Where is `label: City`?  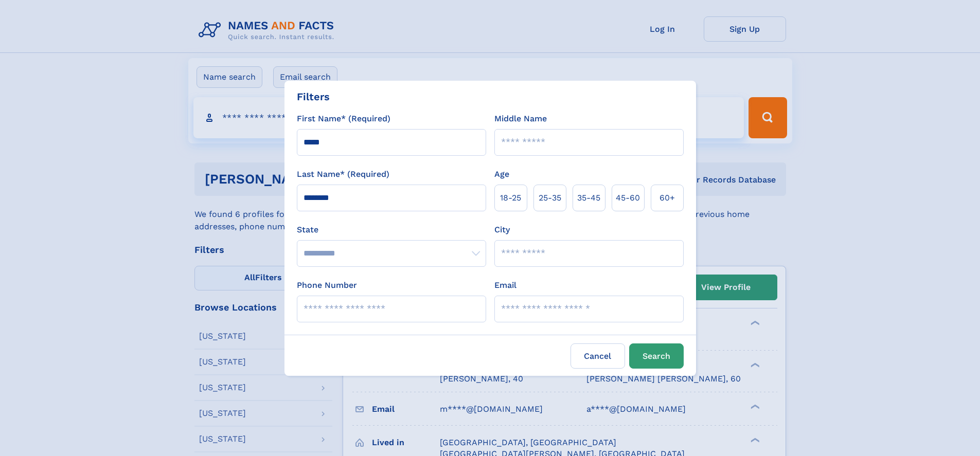 label: City is located at coordinates (502, 230).